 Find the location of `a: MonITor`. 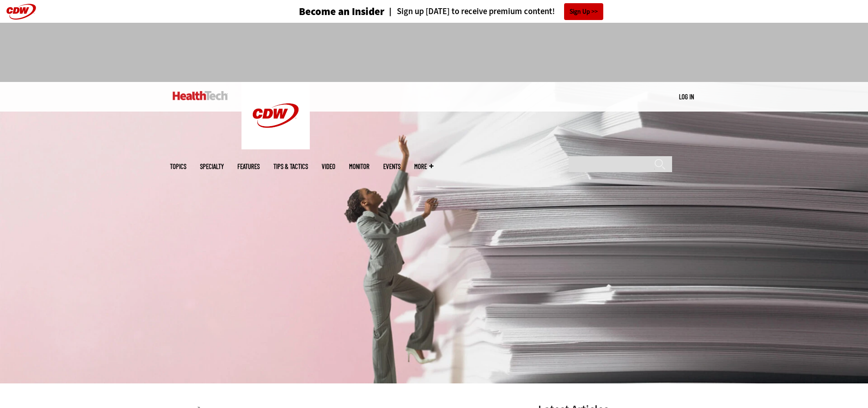

a: MonITor is located at coordinates (359, 166).